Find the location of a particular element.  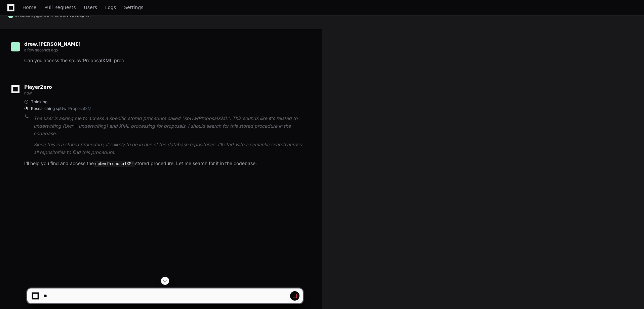

p: I'll help you find and access the stored procedure. Let me search for it in the codebase. is located at coordinates (164, 164).